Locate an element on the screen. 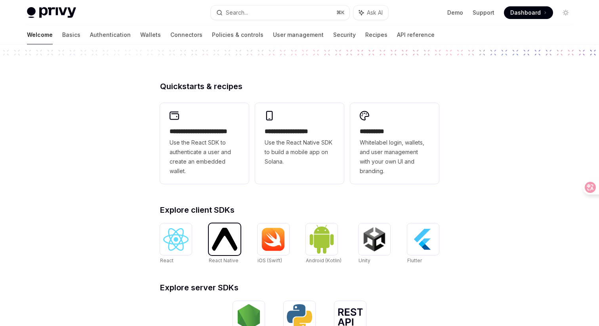 The height and width of the screenshot is (326, 599). a: API reference is located at coordinates (416, 35).